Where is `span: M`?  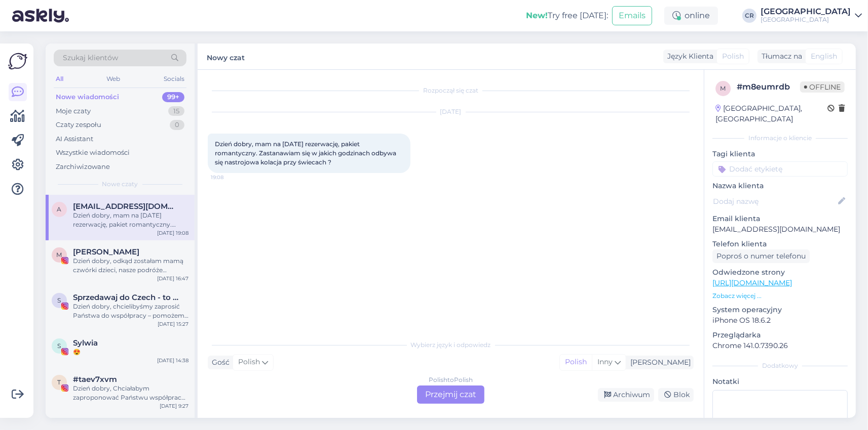 span: M is located at coordinates (59, 255).